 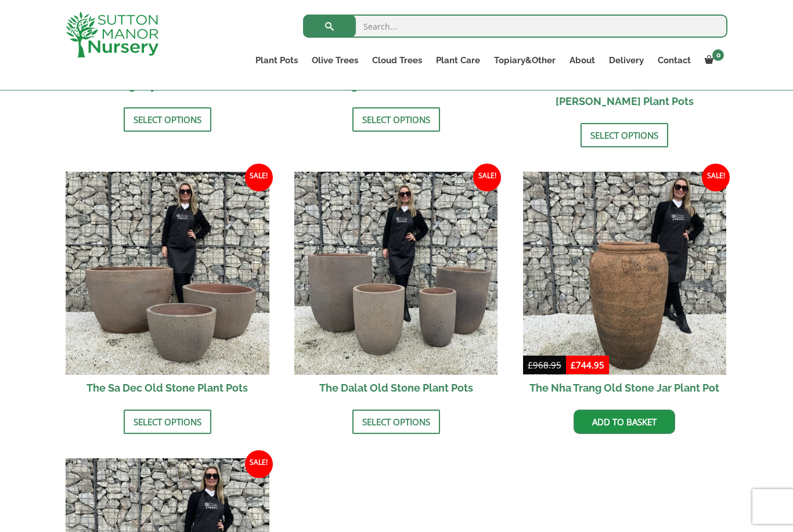 What do you see at coordinates (587, 365) in the screenshot?
I see `bdi: 744.95` at bounding box center [587, 365].